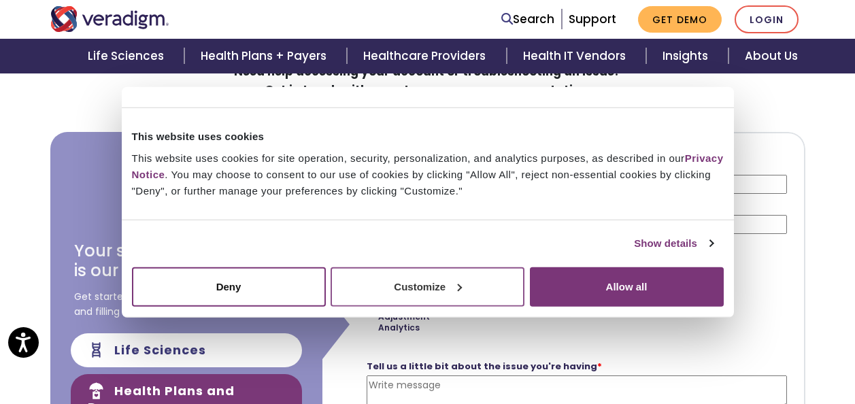 The width and height of the screenshot is (855, 404). Describe the element at coordinates (405, 316) in the screenshot. I see `label: Risk Adjustment Analytics` at that location.